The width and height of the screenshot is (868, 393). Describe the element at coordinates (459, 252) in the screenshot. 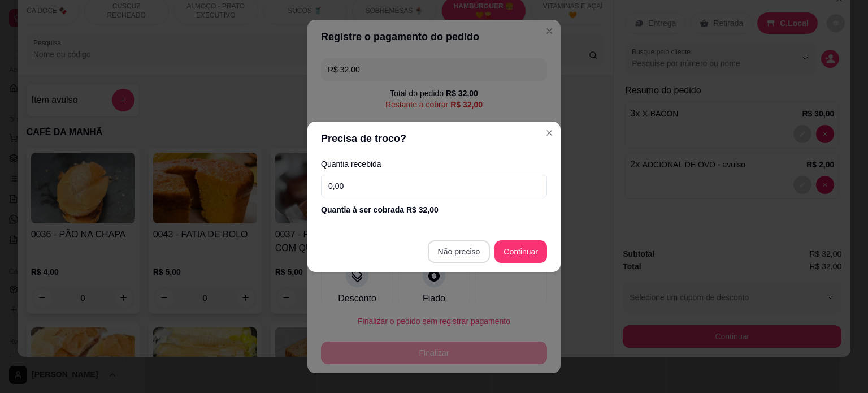

I see `button: Não preciso` at that location.